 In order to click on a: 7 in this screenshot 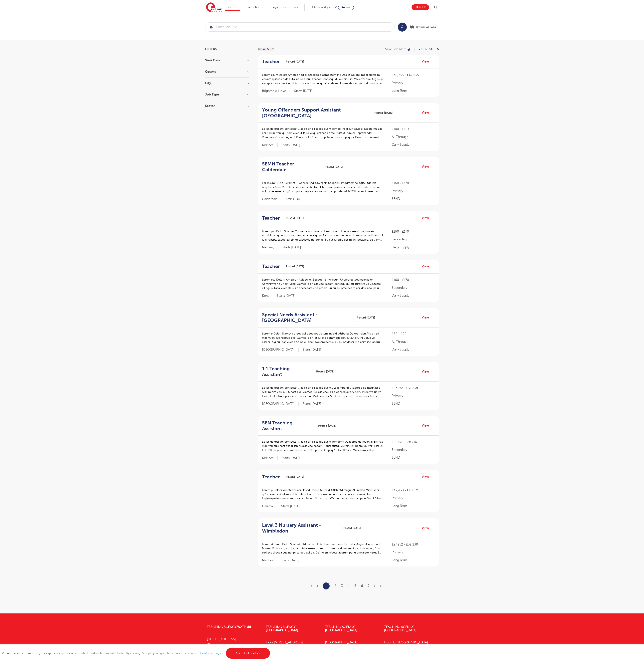, I will do `click(368, 586)`.